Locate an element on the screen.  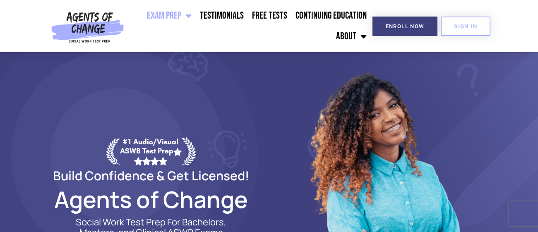
a: Exam Prep is located at coordinates (169, 16).